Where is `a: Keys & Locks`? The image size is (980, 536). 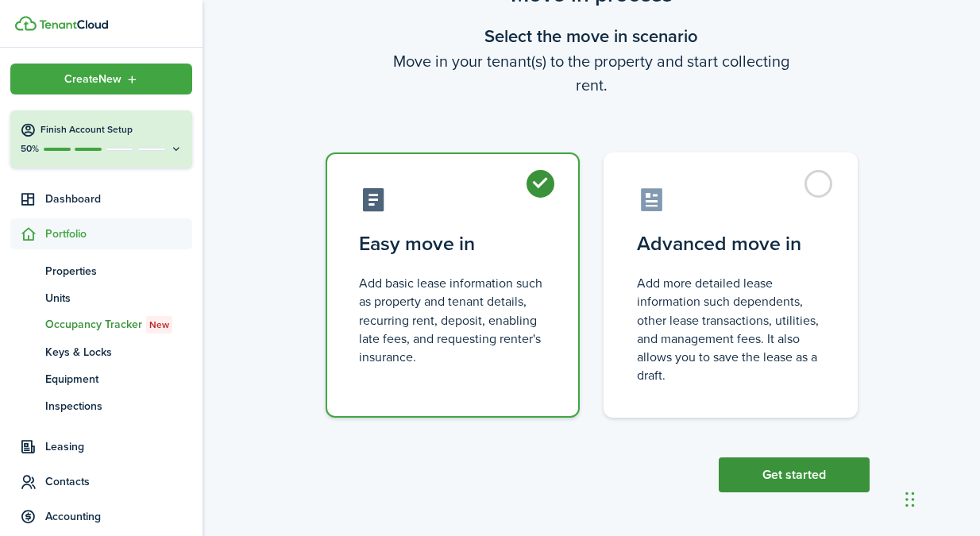
a: Keys & Locks is located at coordinates (101, 352).